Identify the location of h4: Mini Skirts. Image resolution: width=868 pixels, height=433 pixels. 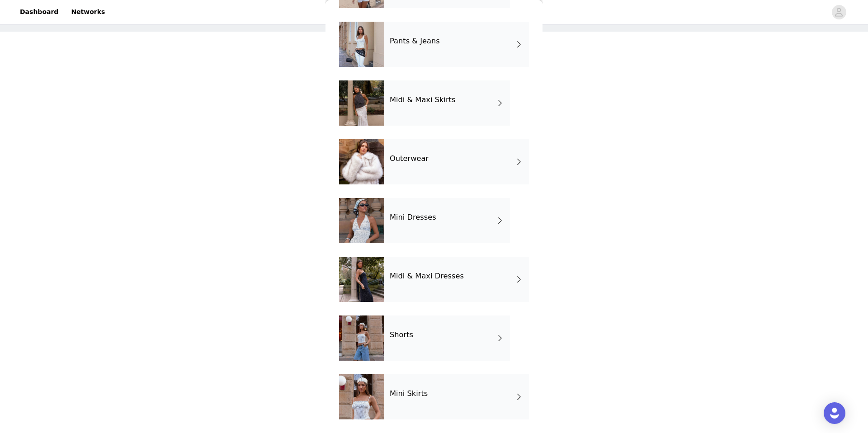
(409, 394).